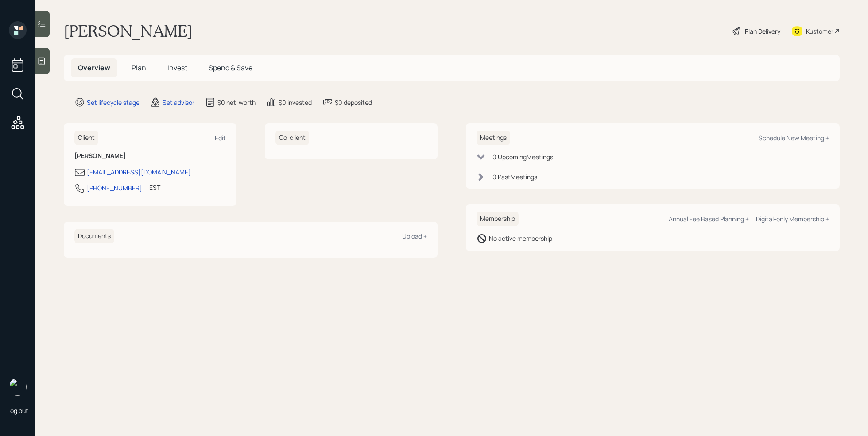 The width and height of the screenshot is (868, 436). What do you see at coordinates (177, 68) in the screenshot?
I see `span: Invest` at bounding box center [177, 68].